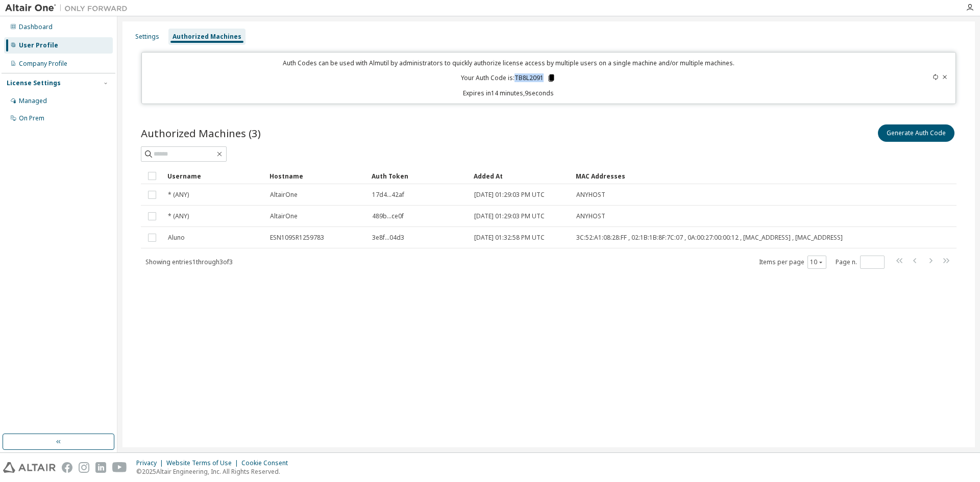  I want to click on div: Managed, so click(33, 101).